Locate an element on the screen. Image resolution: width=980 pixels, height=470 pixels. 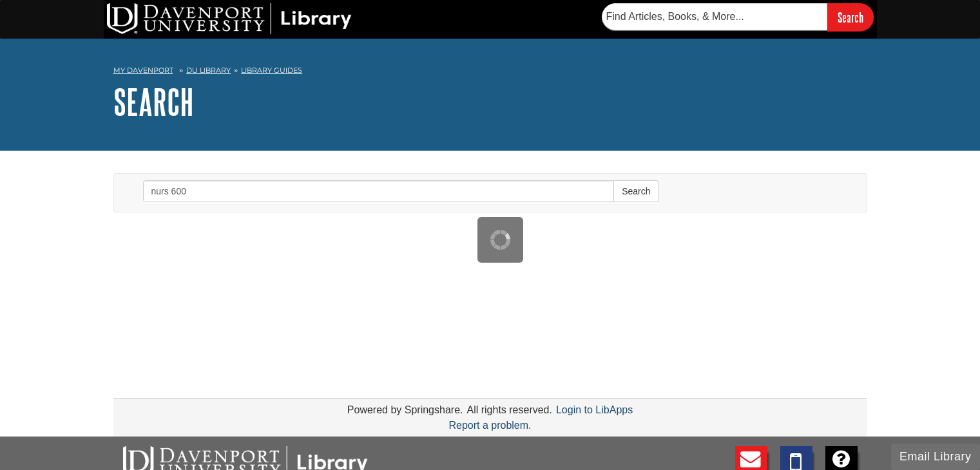
img: Working... is located at coordinates (500, 239).